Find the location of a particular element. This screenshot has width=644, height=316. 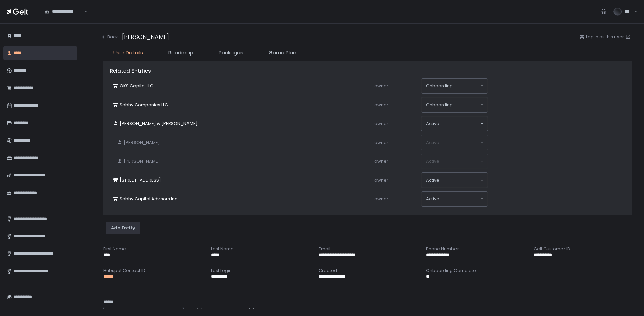

div: Email is located at coordinates (368, 249).